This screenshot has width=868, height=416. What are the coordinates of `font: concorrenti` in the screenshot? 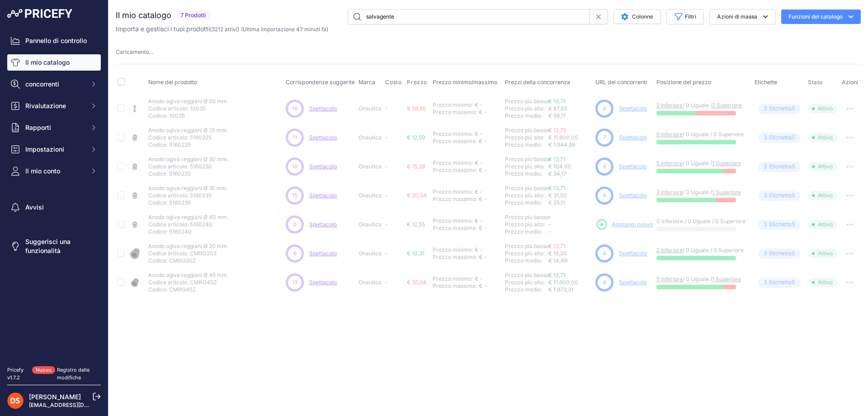 It's located at (42, 84).